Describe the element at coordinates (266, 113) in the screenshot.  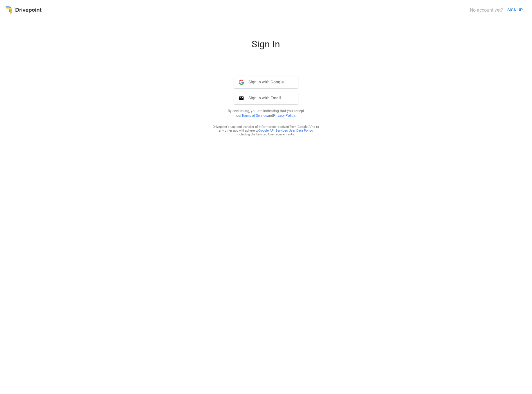
I see `p: By continuing, you are indicating that you accept our and .` at that location.